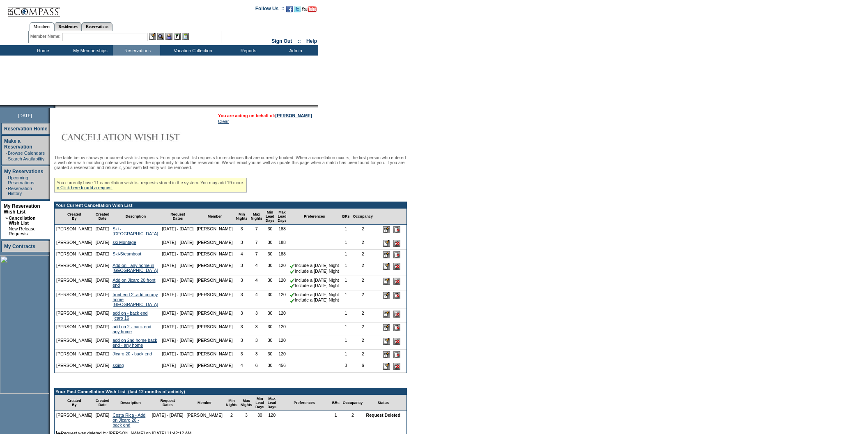 The height and width of the screenshot is (434, 868). I want to click on td: 4, so click(242, 255).